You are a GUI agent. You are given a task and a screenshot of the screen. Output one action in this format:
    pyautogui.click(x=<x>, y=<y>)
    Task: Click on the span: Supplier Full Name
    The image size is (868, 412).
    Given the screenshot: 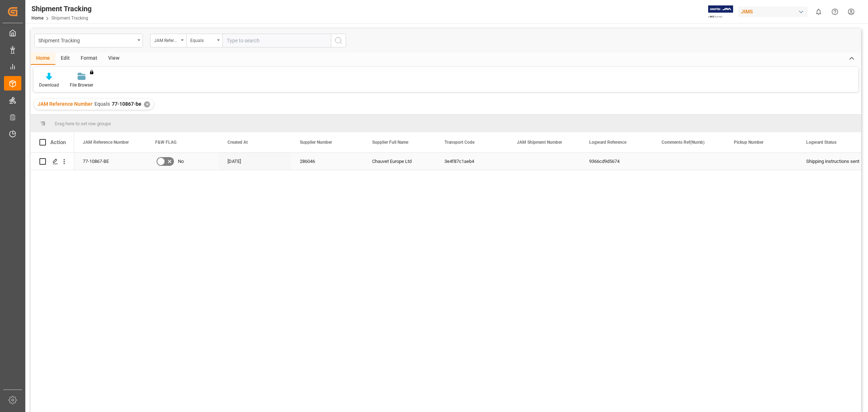 What is the action you would take?
    pyautogui.click(x=390, y=142)
    